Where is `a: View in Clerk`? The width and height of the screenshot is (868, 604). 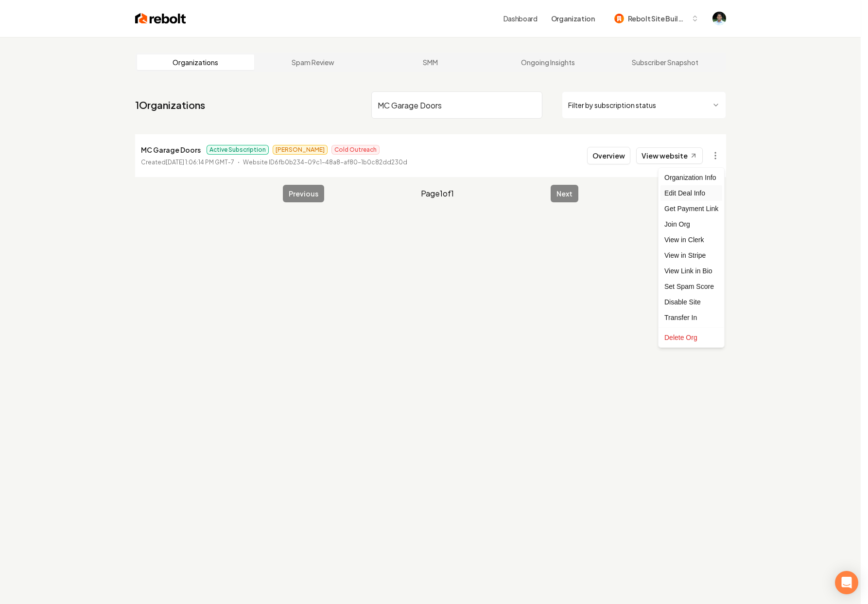 a: View in Clerk is located at coordinates (691, 240).